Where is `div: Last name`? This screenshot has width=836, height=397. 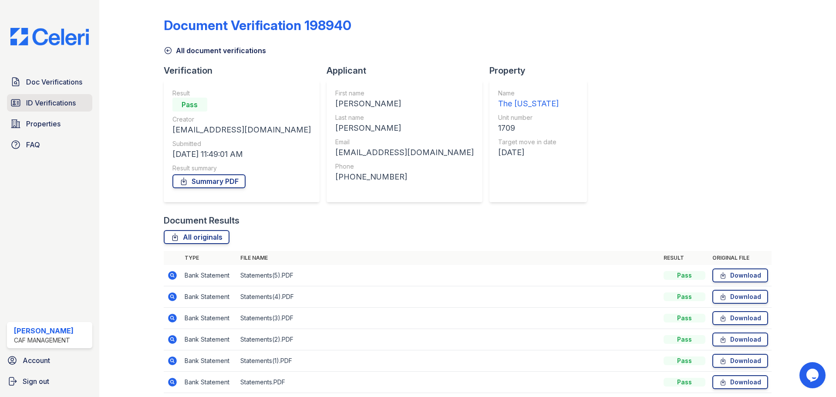 div: Last name is located at coordinates (404, 118).